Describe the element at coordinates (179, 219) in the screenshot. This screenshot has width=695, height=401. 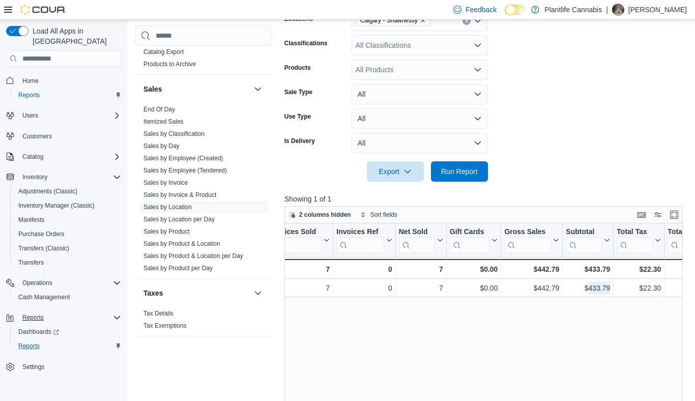
I see `a: Sales by Location per Day` at that location.